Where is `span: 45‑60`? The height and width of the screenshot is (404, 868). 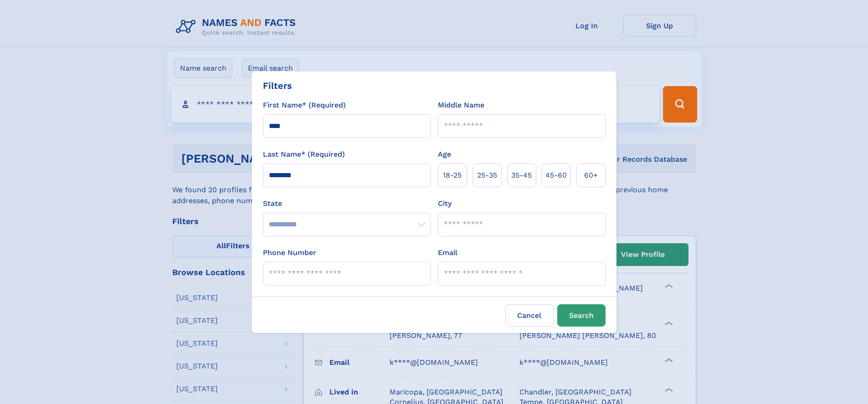
span: 45‑60 is located at coordinates (556, 175).